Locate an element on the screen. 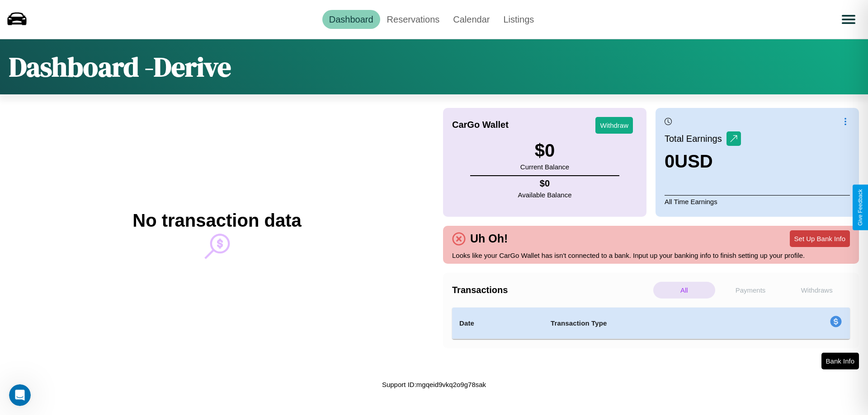  button: Bank Info is located at coordinates (840, 360).